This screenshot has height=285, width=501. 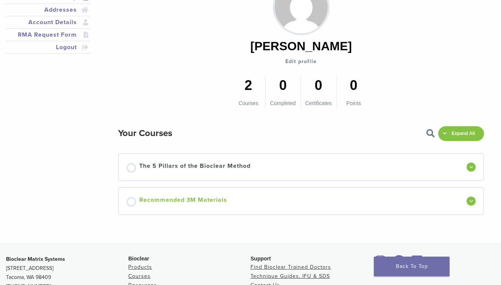 I want to click on a: Courses, so click(x=139, y=276).